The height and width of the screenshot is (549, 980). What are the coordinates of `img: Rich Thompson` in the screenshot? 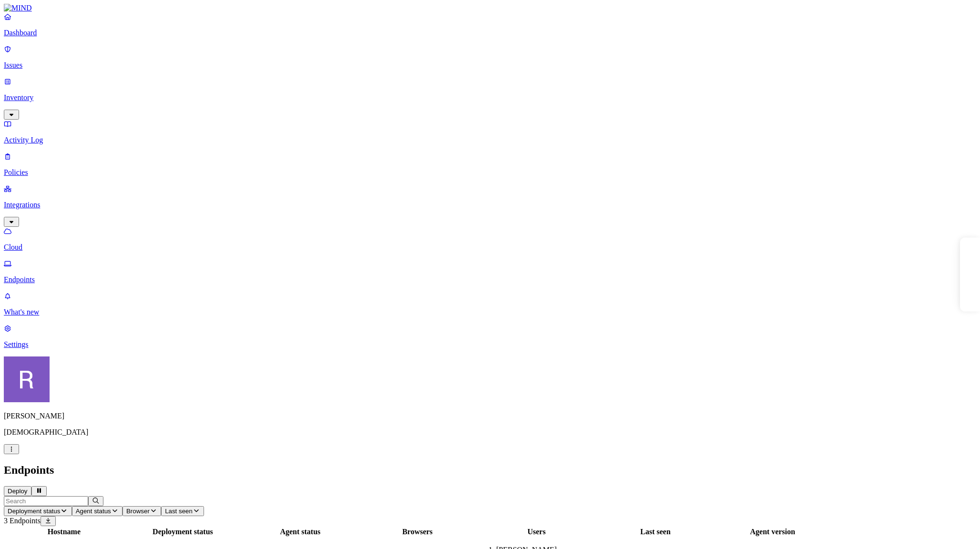 It's located at (27, 380).